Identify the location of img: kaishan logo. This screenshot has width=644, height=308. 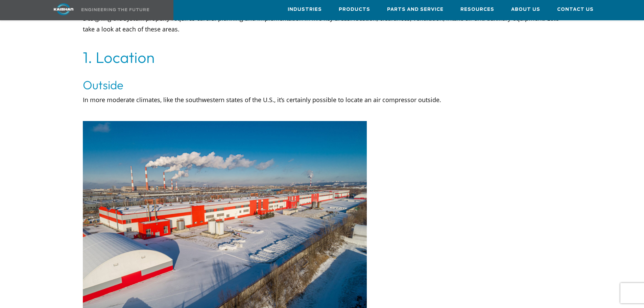
(64, 9).